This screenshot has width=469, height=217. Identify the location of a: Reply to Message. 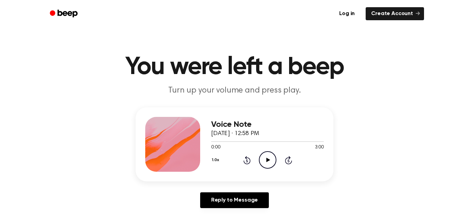
(235, 201).